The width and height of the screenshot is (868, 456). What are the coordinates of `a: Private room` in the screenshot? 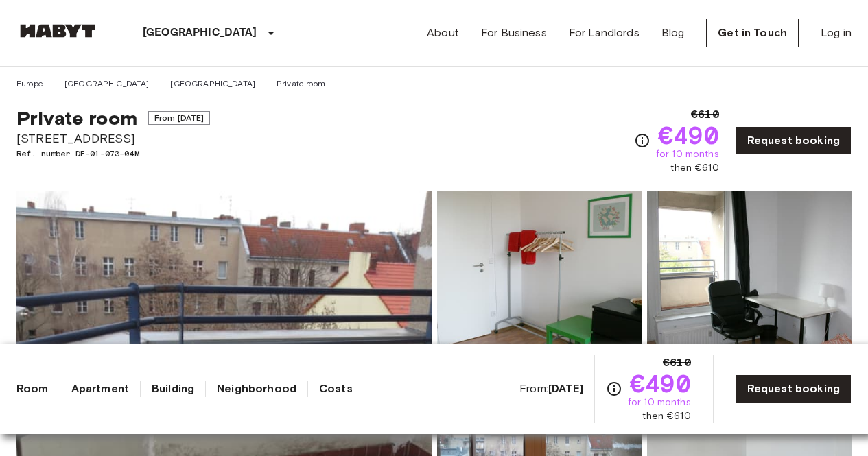 It's located at (300, 84).